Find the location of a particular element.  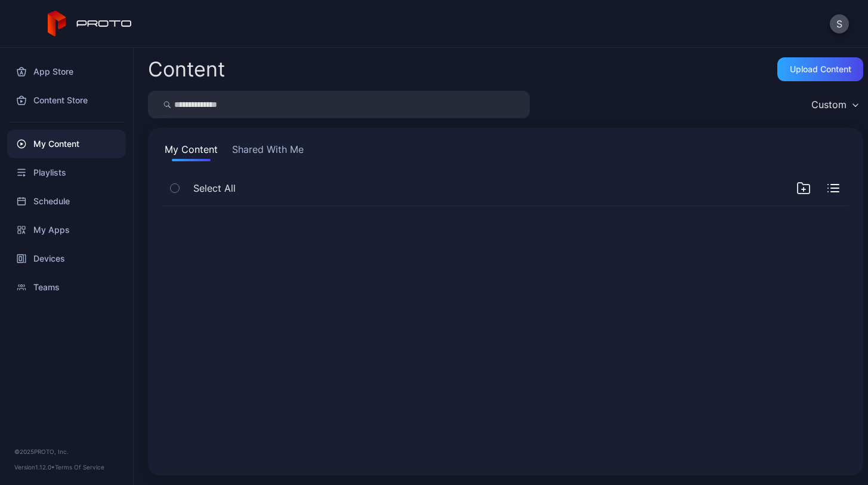

a: Teams is located at coordinates (66, 287).